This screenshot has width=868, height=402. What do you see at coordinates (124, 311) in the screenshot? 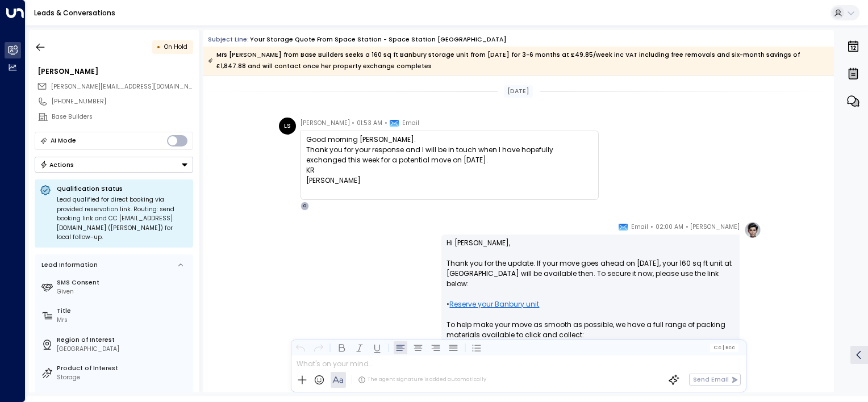
I see `label: Title` at bounding box center [124, 311].